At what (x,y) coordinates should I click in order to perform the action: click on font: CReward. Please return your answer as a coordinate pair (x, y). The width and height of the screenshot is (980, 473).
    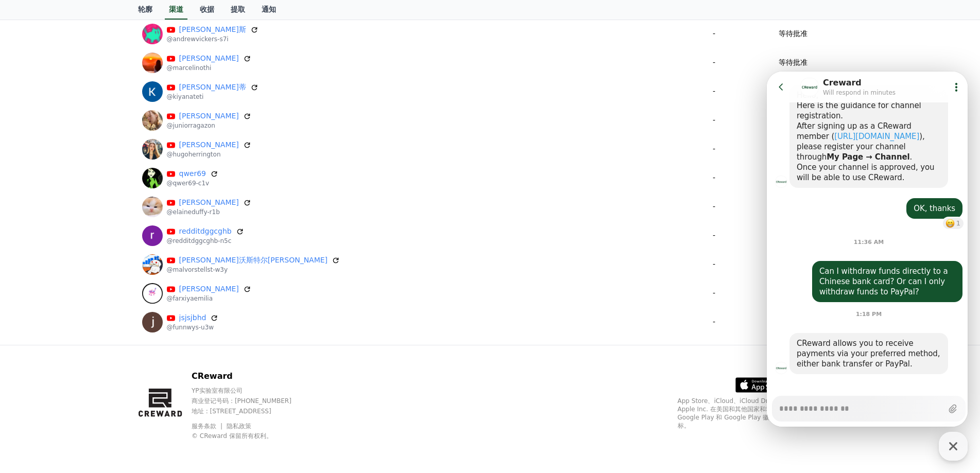
    Looking at the image, I should click on (212, 376).